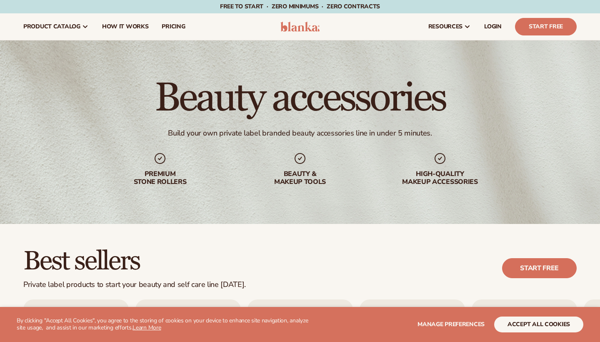 Image resolution: width=600 pixels, height=342 pixels. I want to click on span: LOGIN, so click(493, 27).